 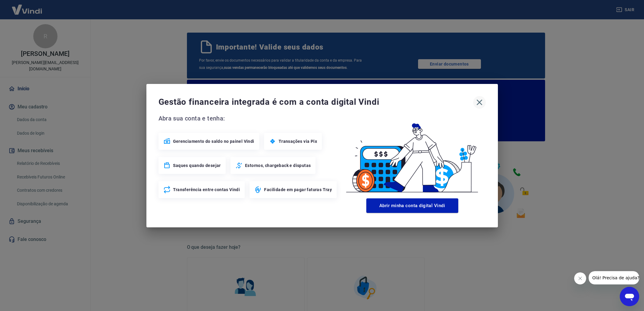 What do you see at coordinates (412, 206) in the screenshot?
I see `button: Abrir minha conta digital Vindi` at bounding box center [412, 206].